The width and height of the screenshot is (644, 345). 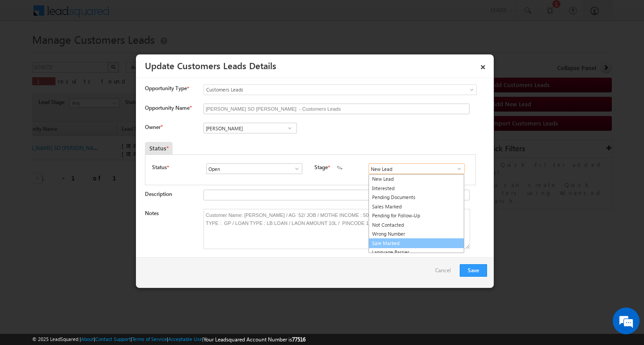 I want to click on span: 77516, so click(x=299, y=339).